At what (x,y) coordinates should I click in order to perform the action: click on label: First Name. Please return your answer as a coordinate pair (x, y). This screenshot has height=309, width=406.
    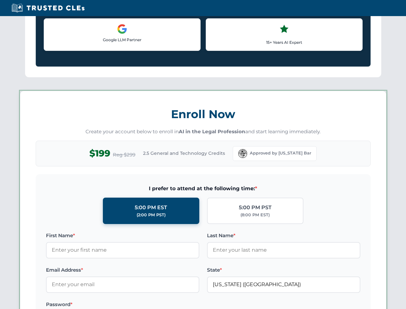
    Looking at the image, I should click on (122, 235).